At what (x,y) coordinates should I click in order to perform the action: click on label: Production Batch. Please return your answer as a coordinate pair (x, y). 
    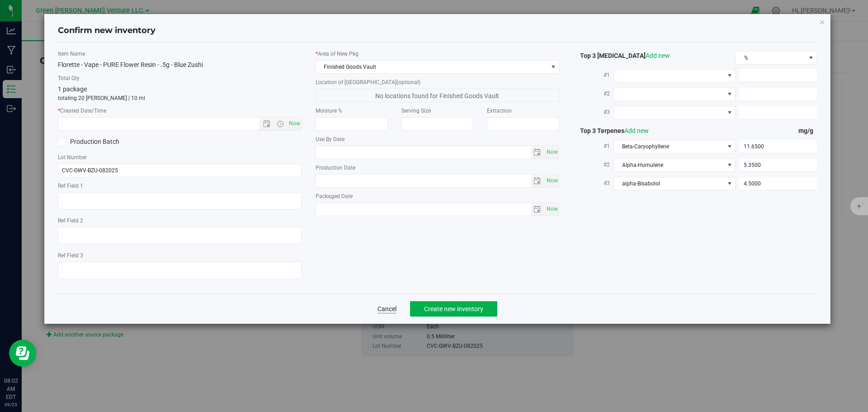
    Looking at the image, I should click on (115, 141).